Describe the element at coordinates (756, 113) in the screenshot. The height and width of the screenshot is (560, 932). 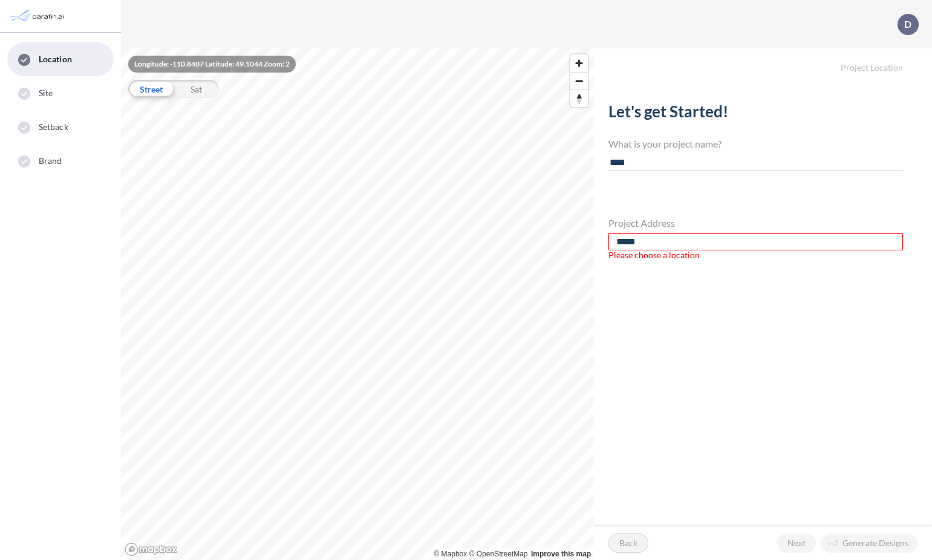
I see `h2: Let's get Started!` at that location.